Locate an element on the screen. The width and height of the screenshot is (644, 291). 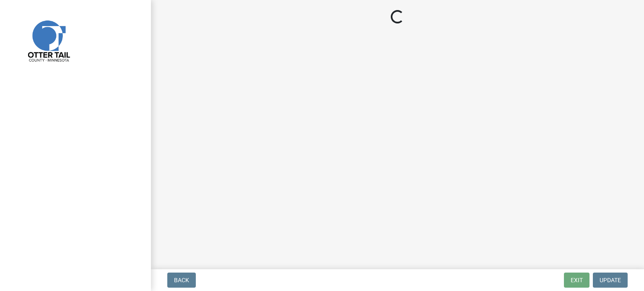
button: Exit is located at coordinates (576, 280).